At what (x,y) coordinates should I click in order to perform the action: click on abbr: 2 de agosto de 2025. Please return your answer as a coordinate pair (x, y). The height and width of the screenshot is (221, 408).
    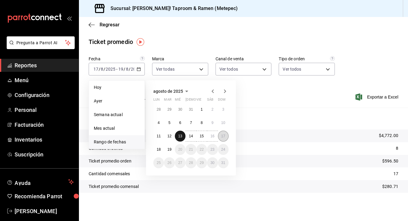
    Looking at the image, I should click on (212, 110).